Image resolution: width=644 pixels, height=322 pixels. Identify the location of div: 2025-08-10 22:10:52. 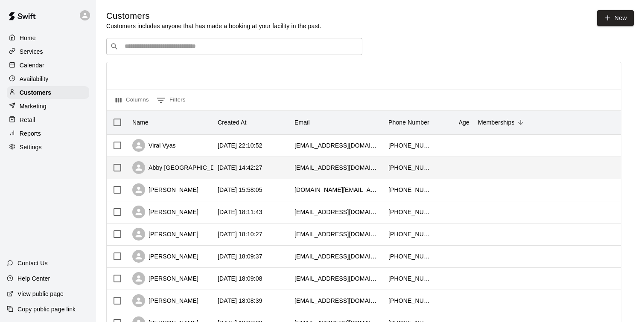
(240, 146).